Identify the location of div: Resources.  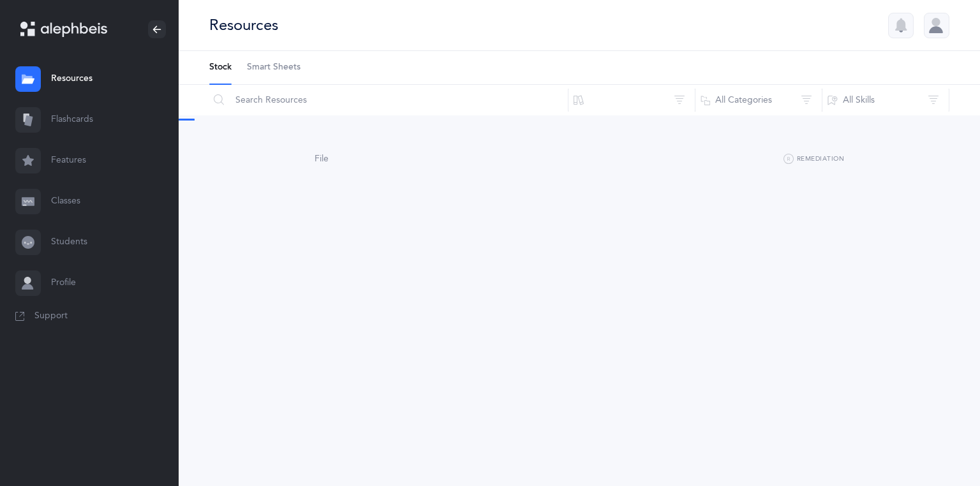
(243, 25).